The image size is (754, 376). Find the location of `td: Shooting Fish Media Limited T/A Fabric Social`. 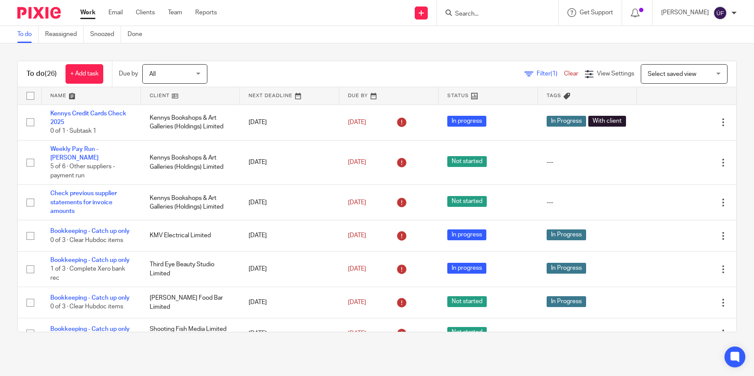

td: Shooting Fish Media Limited T/A Fabric Social is located at coordinates (190, 333).